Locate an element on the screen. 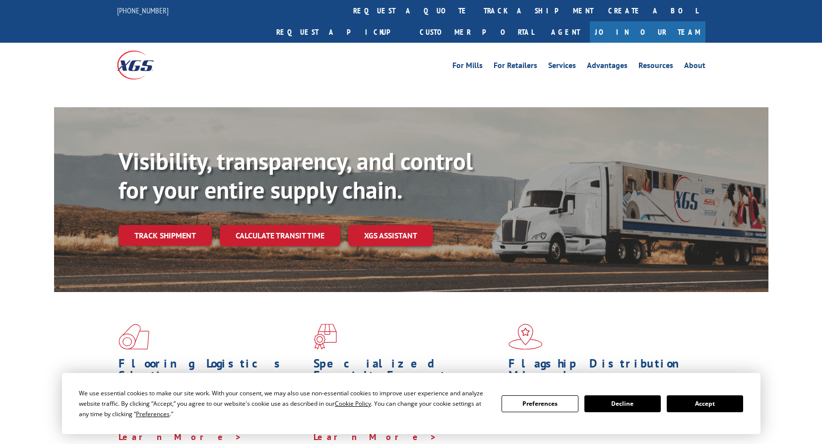 Image resolution: width=822 pixels, height=444 pixels. h1: Specialized Freight Experts is located at coordinates (407, 372).